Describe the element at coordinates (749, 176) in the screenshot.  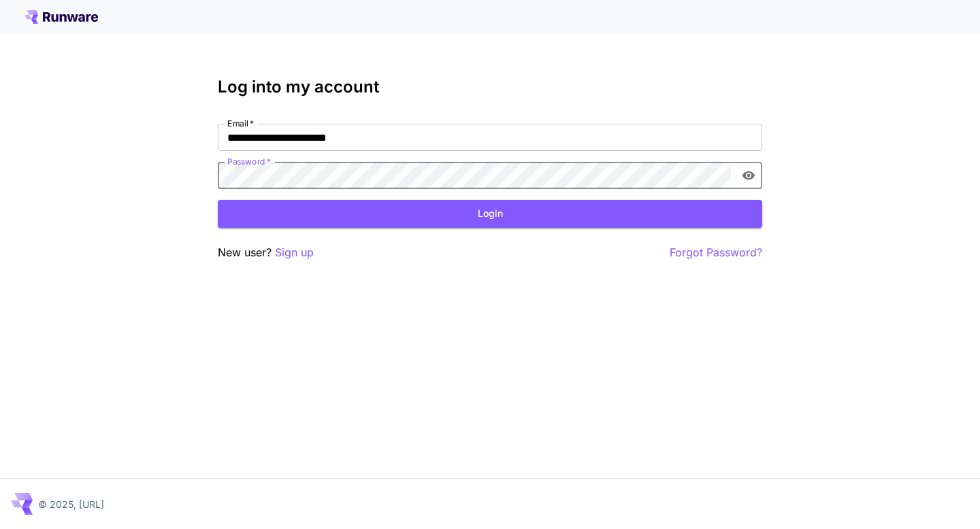
I see `button: toggle password visibility` at that location.